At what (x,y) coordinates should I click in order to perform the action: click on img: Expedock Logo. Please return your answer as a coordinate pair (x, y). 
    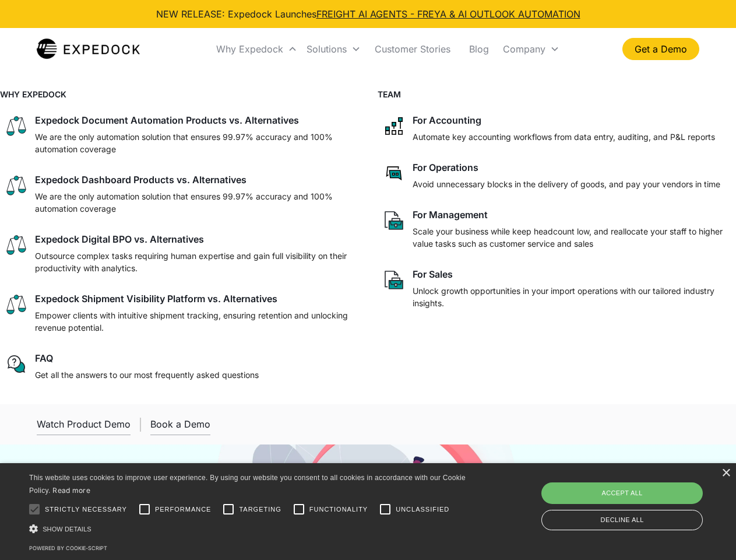
    Looking at the image, I should click on (88, 49).